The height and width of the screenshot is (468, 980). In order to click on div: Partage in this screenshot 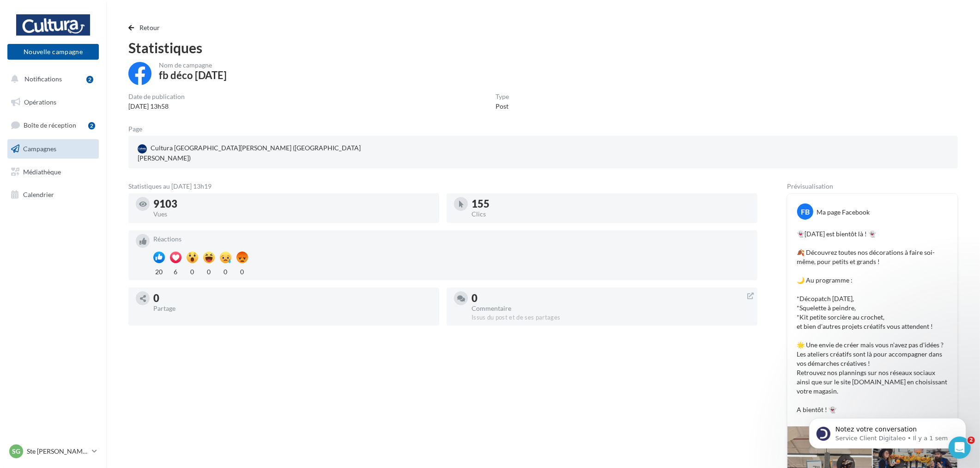, I will do `click(293, 308)`.